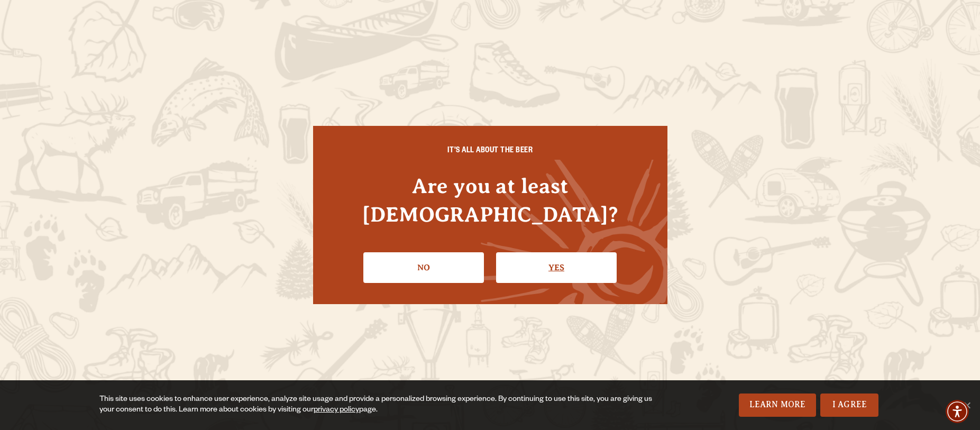 This screenshot has width=980, height=430. I want to click on a: Learn More, so click(777, 405).